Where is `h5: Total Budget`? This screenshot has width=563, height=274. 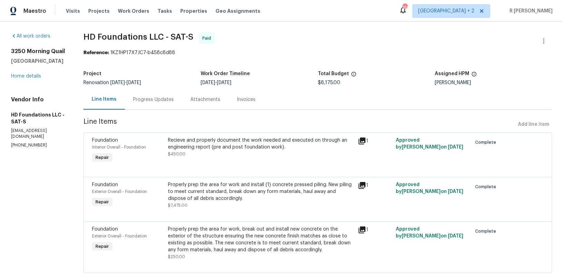 h5: Total Budget is located at coordinates (334, 74).